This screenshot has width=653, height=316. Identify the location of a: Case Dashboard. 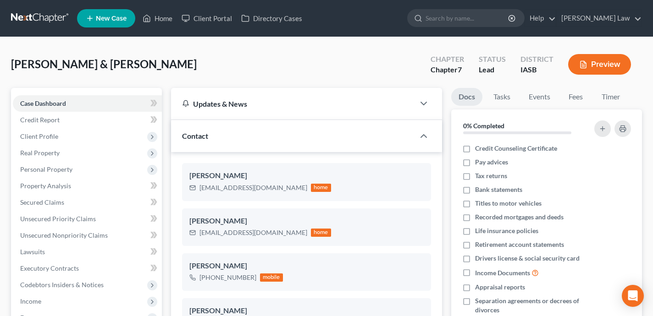
(87, 104).